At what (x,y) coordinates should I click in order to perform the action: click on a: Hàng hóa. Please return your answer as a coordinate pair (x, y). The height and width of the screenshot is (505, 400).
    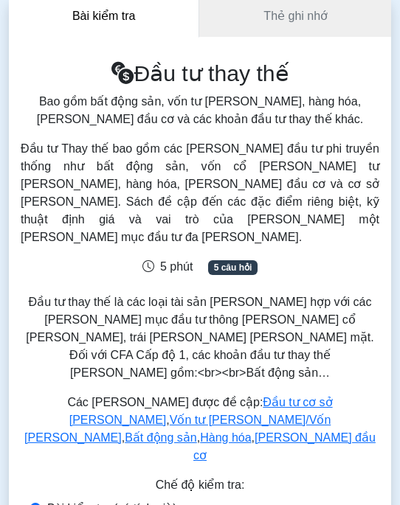
    Looking at the image, I should click on (225, 437).